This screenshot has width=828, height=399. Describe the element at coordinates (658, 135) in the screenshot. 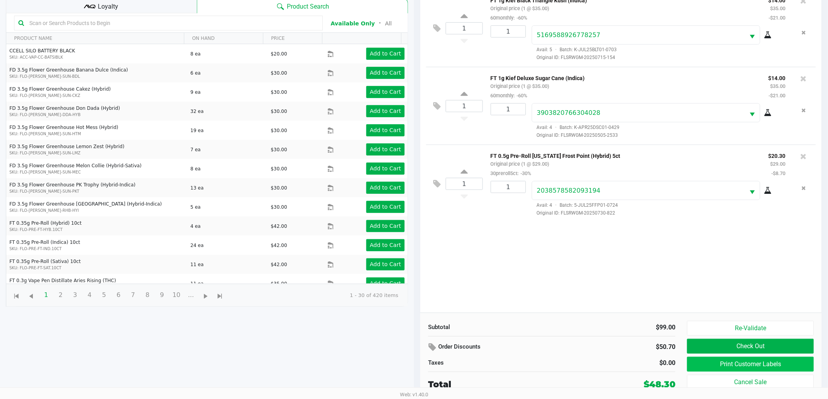

I see `span: Original ID: FLSRWGM-20250505-2533` at that location.